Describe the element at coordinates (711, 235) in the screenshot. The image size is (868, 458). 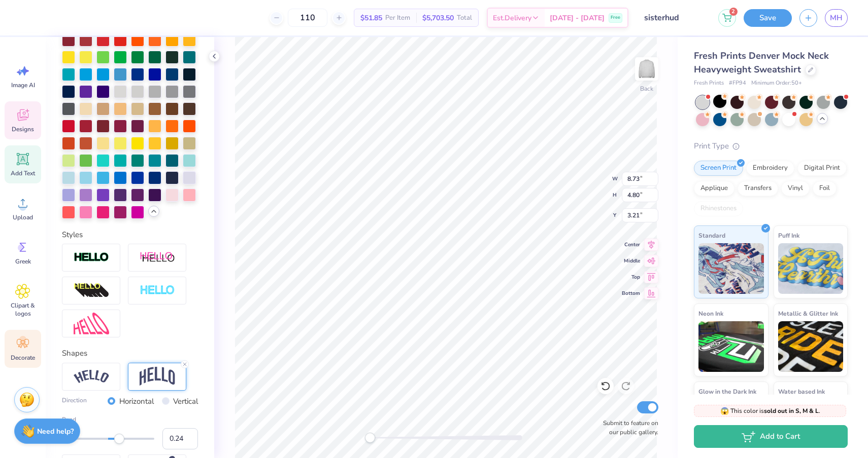
I see `span: Standard` at that location.